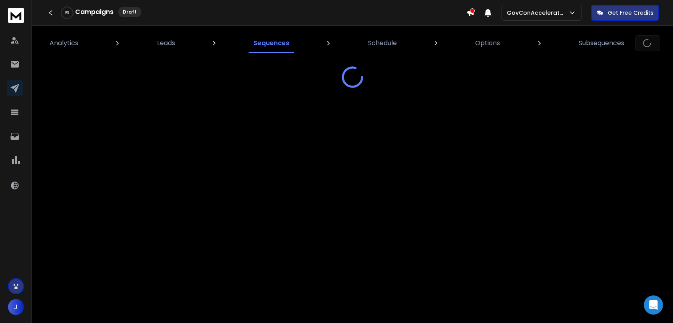 This screenshot has width=673, height=323. What do you see at coordinates (130, 12) in the screenshot?
I see `div: Draft` at bounding box center [130, 12].